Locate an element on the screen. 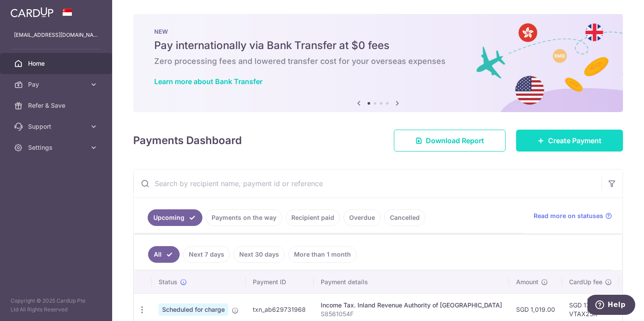 The image size is (644, 321). th: Payment details is located at coordinates (411, 282).